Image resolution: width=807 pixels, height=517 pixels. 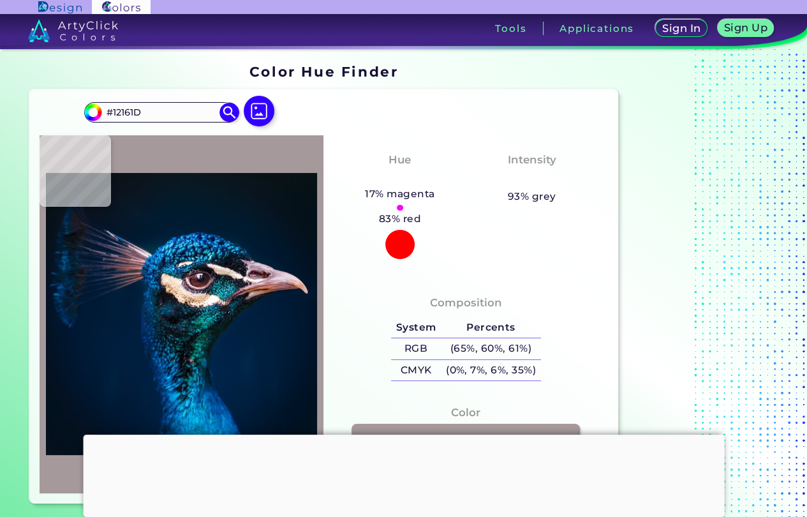 What do you see at coordinates (416, 370) in the screenshot?
I see `h5: CMYK` at bounding box center [416, 370].